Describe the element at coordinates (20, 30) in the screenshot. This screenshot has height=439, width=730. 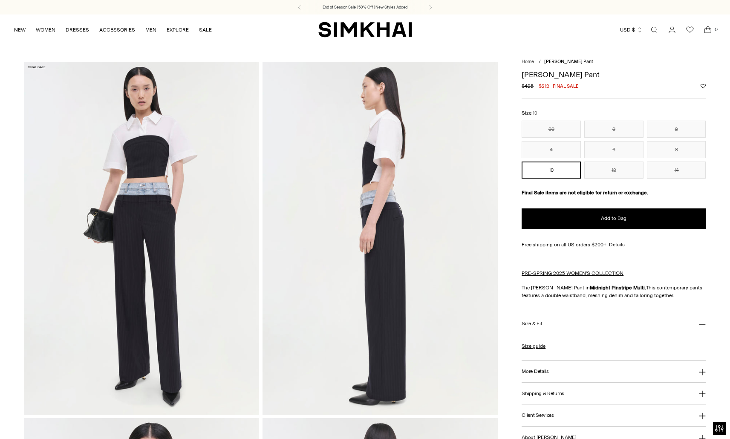
I see `a: NEW` at that location.